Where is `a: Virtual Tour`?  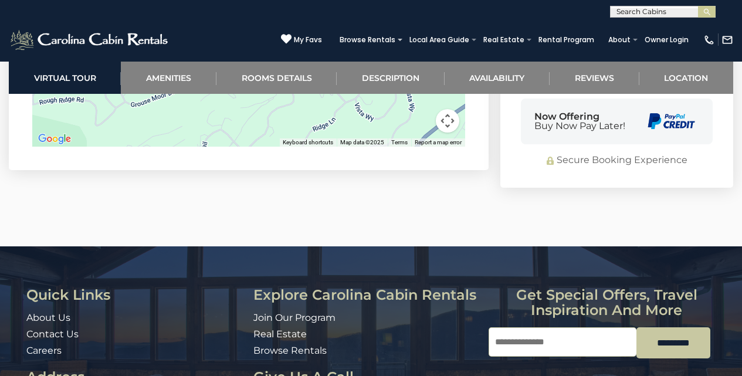 a: Virtual Tour is located at coordinates (65, 77).